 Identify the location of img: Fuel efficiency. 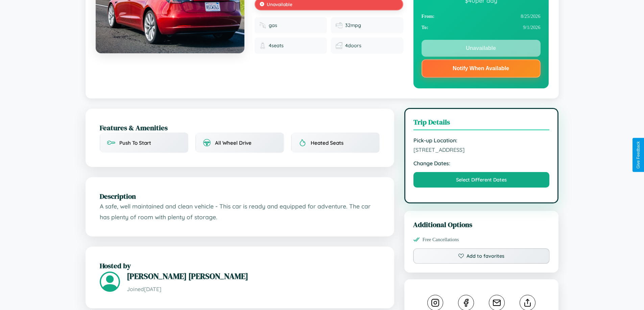
(339, 25).